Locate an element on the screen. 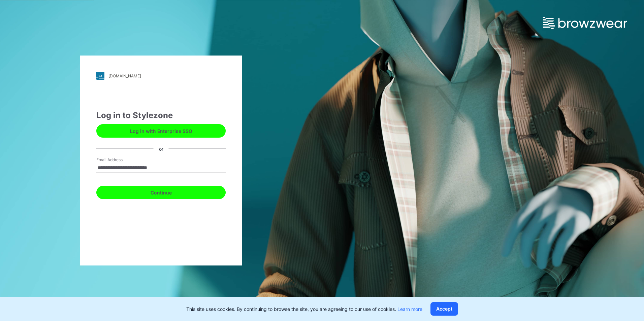 The width and height of the screenshot is (644, 321). p: This site uses cookies. By continuing to browse the site, you are agreeing to our use of cookies. is located at coordinates (304, 309).